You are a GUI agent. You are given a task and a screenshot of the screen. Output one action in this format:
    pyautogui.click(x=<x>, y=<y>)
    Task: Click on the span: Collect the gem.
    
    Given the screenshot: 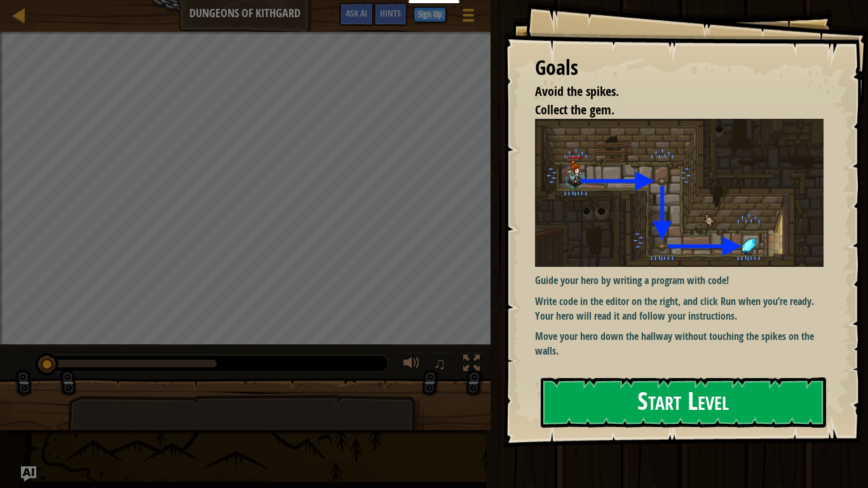 What is the action you would take?
    pyautogui.click(x=575, y=109)
    